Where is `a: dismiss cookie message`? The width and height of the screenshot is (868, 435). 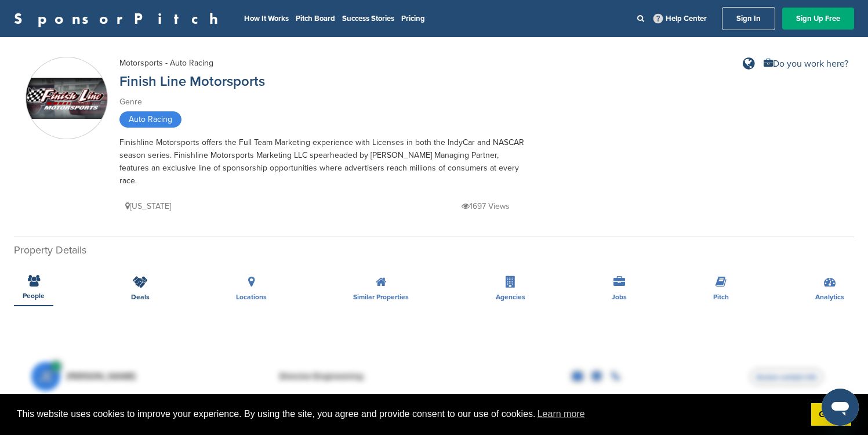 a: dismiss cookie message is located at coordinates (831, 414).